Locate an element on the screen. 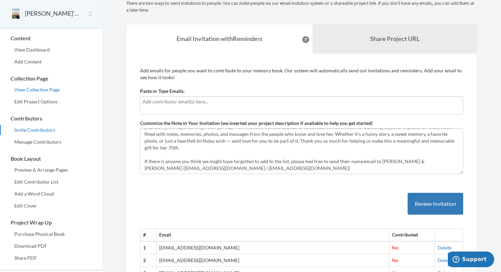 The width and height of the screenshot is (501, 272). h3: Collection Page is located at coordinates (51, 78).